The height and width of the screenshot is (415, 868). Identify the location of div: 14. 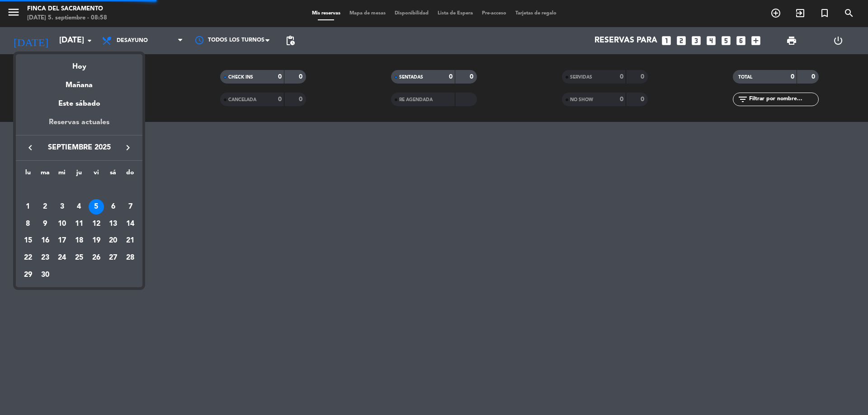
(130, 224).